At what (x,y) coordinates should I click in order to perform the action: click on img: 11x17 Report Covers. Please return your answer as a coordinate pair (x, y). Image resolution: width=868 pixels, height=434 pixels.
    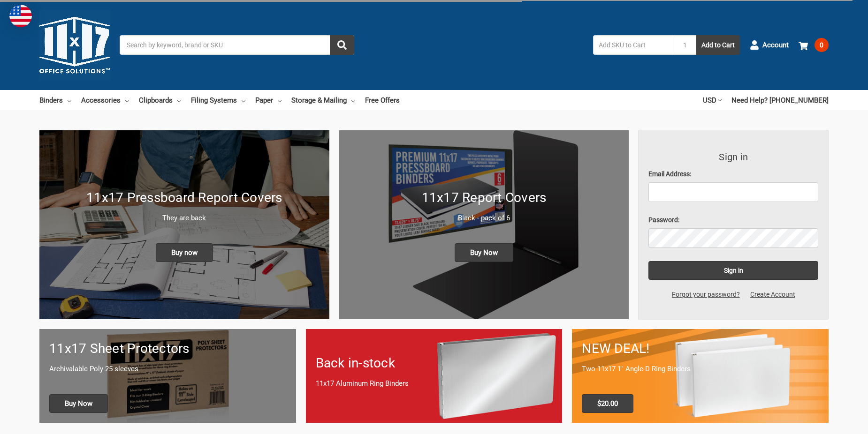
    Looking at the image, I should click on (484, 225).